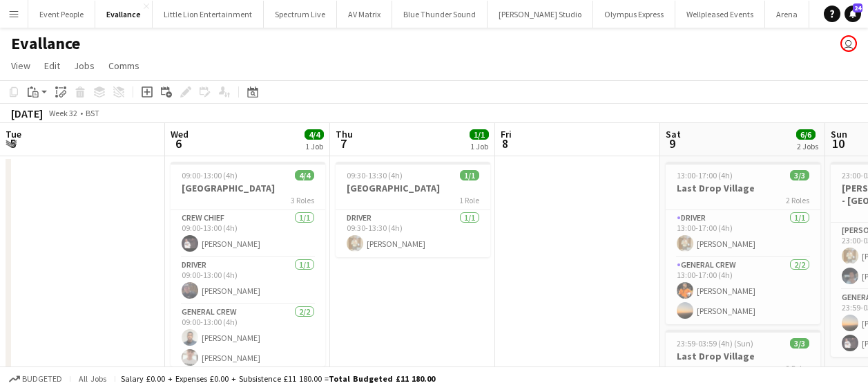 The height and width of the screenshot is (390, 868). What do you see at coordinates (84, 65) in the screenshot?
I see `a: Jobs` at bounding box center [84, 65].